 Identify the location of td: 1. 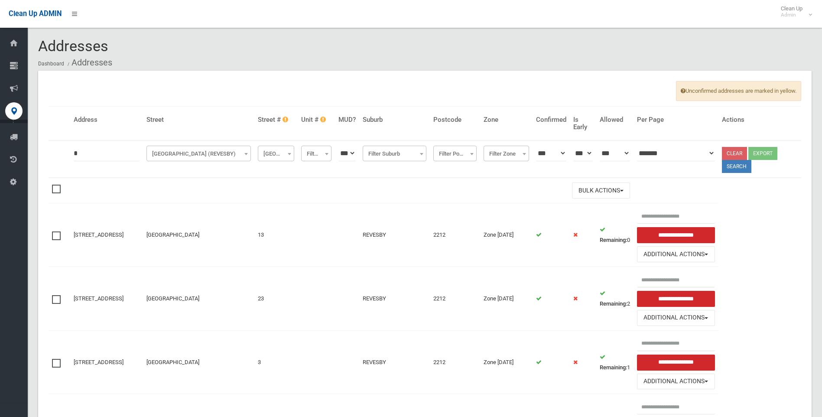
(615, 362).